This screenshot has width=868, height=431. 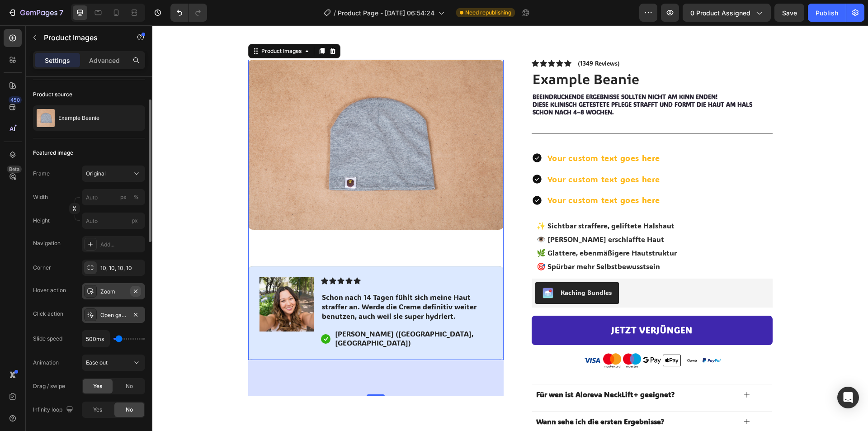 I want to click on button: 0 product assigned, so click(x=726, y=12).